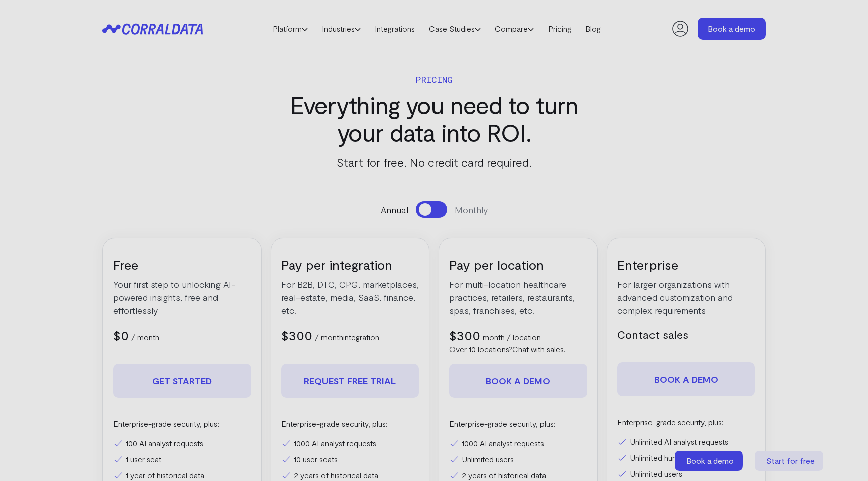 The height and width of the screenshot is (481, 868). I want to click on li: 10 user seats, so click(350, 460).